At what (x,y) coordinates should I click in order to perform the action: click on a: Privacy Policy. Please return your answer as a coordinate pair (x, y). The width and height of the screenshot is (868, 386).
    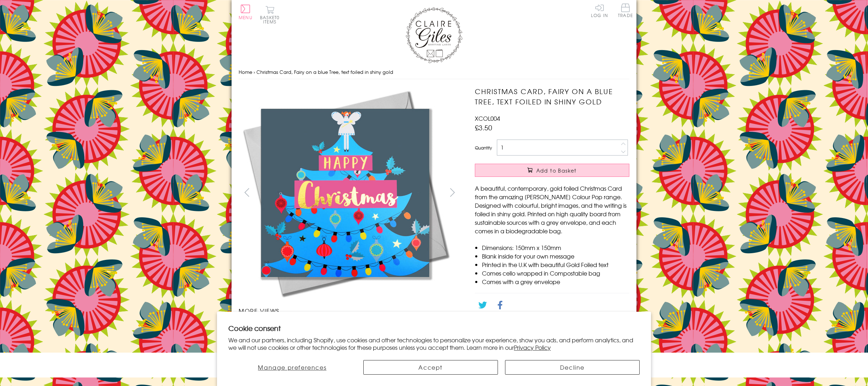
    Looking at the image, I should click on (533, 347).